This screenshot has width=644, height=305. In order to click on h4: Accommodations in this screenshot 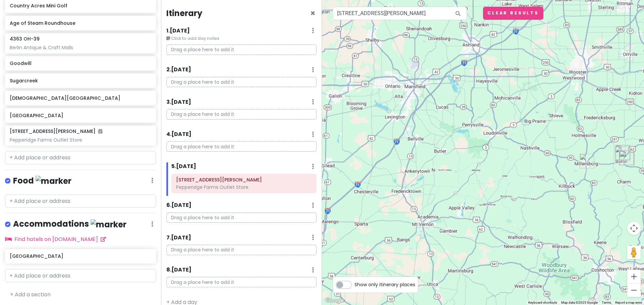, I will do `click(70, 224)`.